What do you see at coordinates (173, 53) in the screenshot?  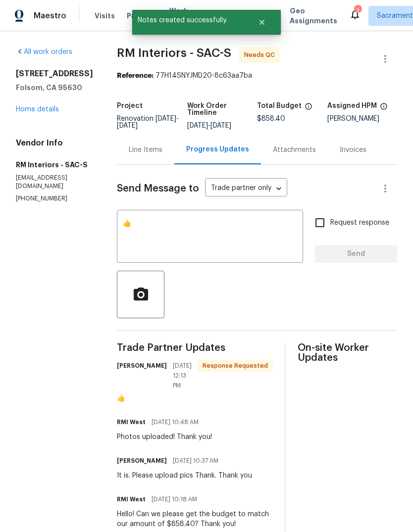 I see `span: RM Interiors - SAC-S` at bounding box center [173, 53].